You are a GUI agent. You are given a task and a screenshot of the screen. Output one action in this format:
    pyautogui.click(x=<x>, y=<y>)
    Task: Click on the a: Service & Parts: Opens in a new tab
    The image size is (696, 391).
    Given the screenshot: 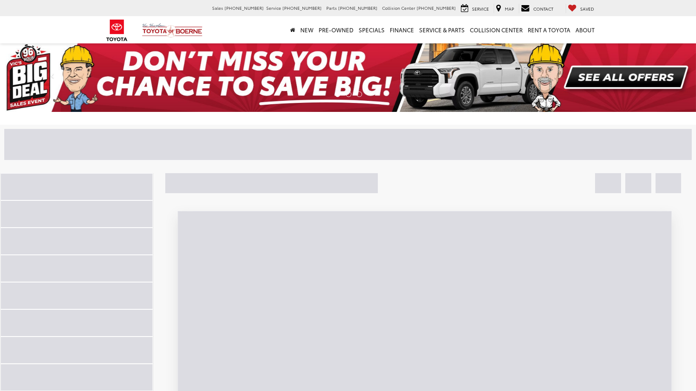 What is the action you would take?
    pyautogui.click(x=442, y=30)
    